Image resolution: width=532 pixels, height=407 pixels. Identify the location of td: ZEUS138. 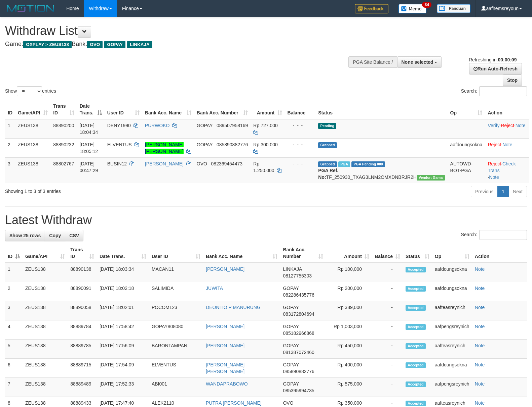
(45, 349).